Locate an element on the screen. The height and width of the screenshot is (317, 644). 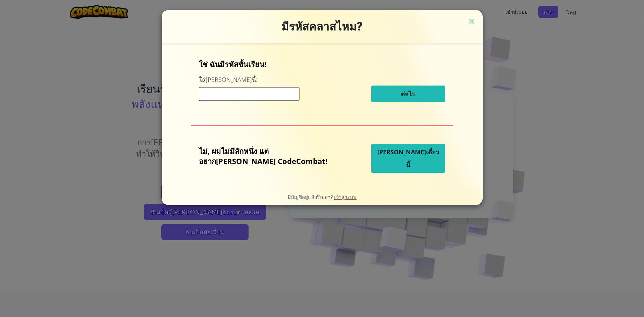
span: มีบัญชีอยู่แล้วรึเปล่า? is located at coordinates (310, 196).